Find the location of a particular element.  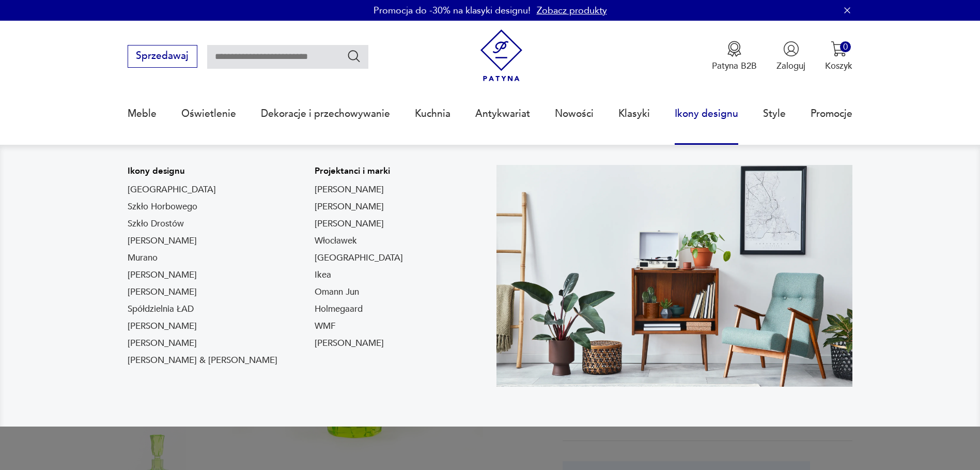

a: Szkło Horbowego is located at coordinates (162, 207).